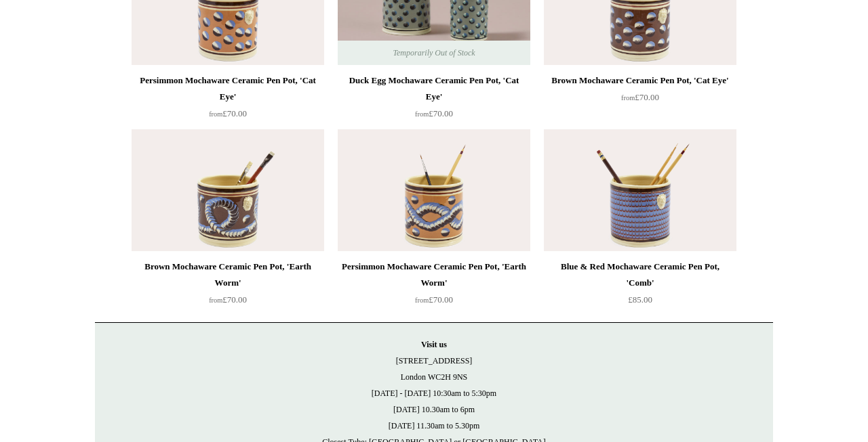  What do you see at coordinates (434, 89) in the screenshot?
I see `div: Duck Egg Mochaware Ceramic Pen Pot, 'Cat Eye'` at bounding box center [434, 89].